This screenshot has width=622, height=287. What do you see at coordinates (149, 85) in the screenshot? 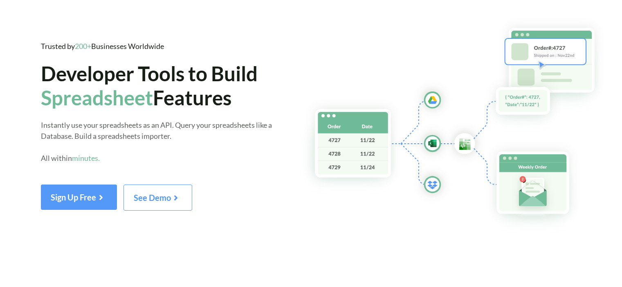
I see `span: Developer Tools to Build Features` at bounding box center [149, 85].